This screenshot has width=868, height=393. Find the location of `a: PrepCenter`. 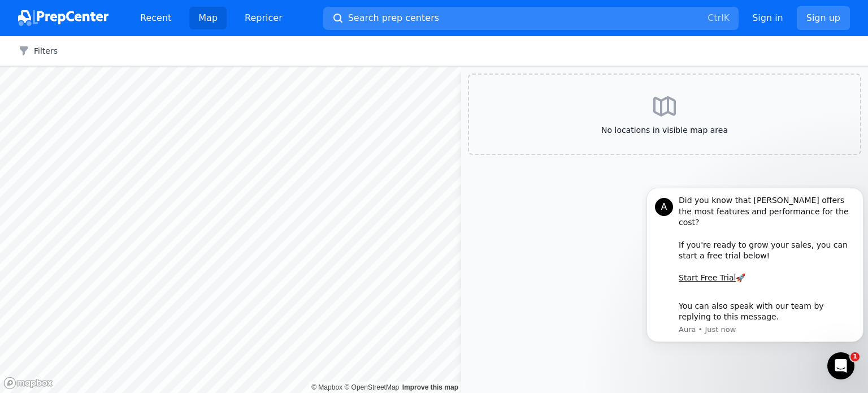

a: PrepCenter is located at coordinates (63, 18).